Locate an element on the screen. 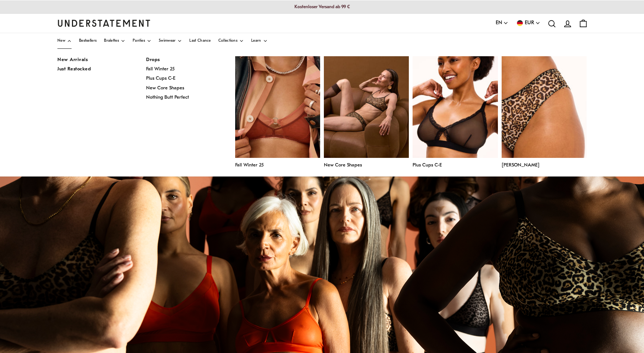  span: New is located at coordinates (61, 41).